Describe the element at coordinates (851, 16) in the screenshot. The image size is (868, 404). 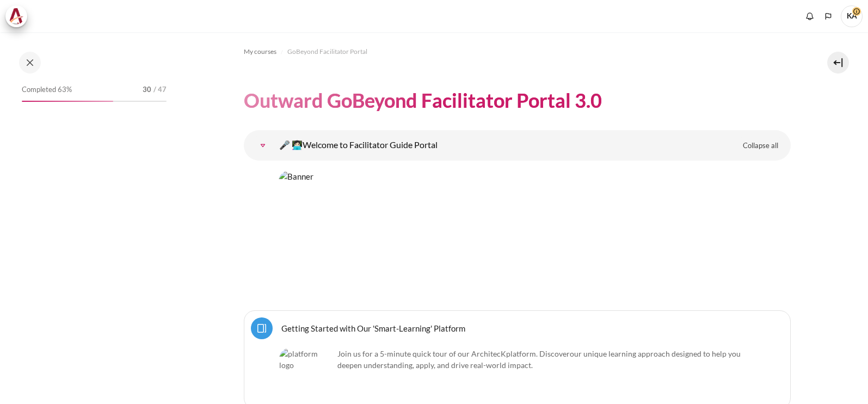
I see `a: User menu` at that location.